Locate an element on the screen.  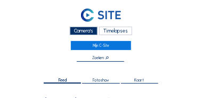
a: C-SITE Logo is located at coordinates (101, 16).